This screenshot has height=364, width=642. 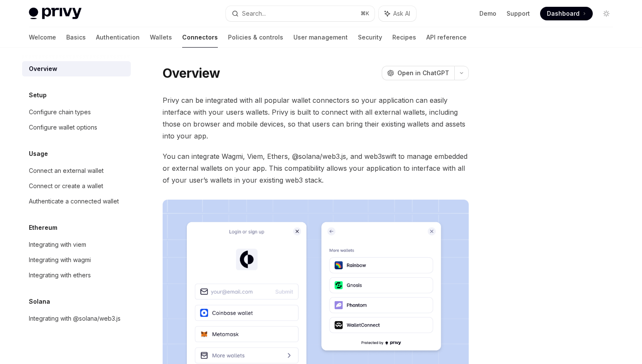 What do you see at coordinates (404, 37) in the screenshot?
I see `a: Recipes` at bounding box center [404, 37].